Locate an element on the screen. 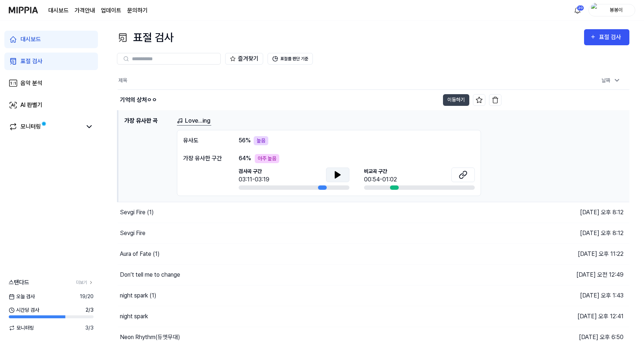 This screenshot has height=342, width=644. div: 모니터링 is located at coordinates (31, 127).